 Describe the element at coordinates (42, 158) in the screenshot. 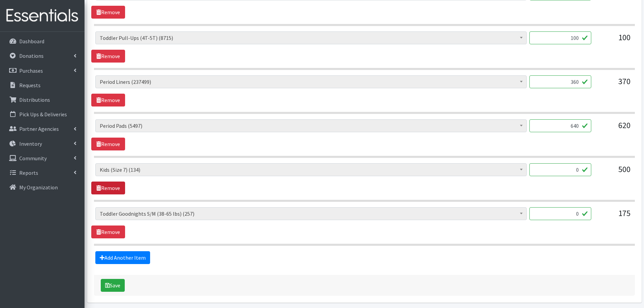

I see `a: Community` at that location.